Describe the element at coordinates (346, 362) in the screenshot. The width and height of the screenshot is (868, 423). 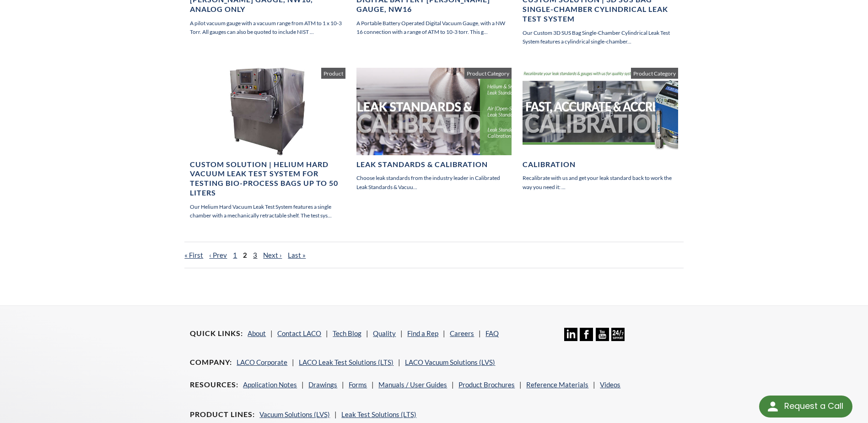
I see `a: LACO Leak Test Solutions (LTS)` at that location.